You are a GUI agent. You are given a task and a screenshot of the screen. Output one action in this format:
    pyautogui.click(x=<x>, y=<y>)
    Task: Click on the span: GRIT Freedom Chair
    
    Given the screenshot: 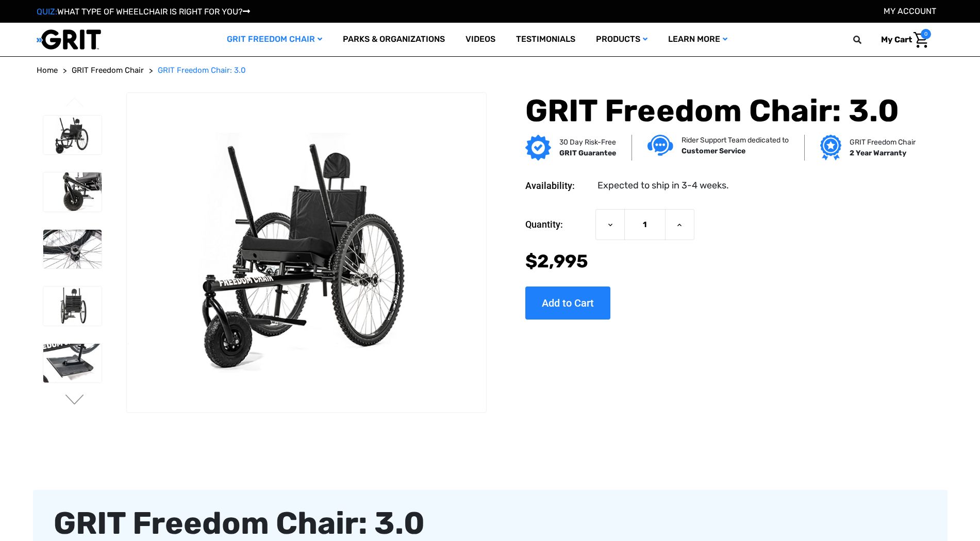 What is the action you would take?
    pyautogui.click(x=108, y=70)
    